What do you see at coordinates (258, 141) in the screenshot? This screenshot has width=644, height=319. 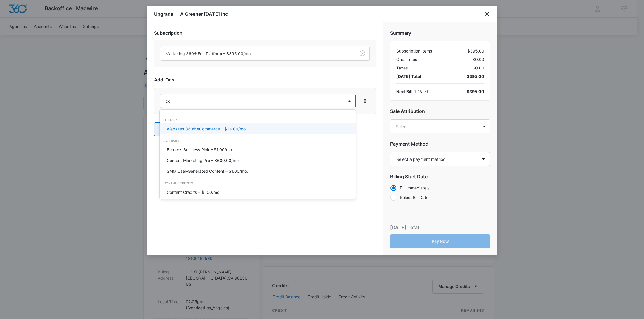 I see `div: Programs` at bounding box center [258, 141].